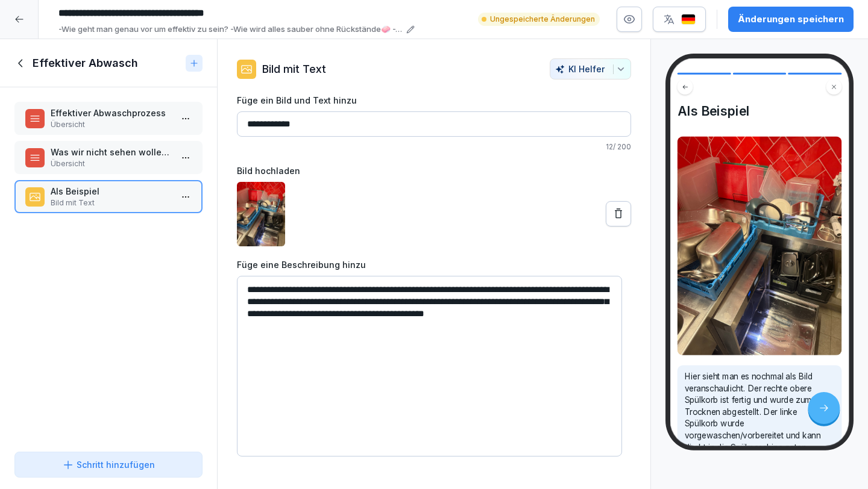  I want to click on div: Schritt hinzufügen, so click(108, 464).